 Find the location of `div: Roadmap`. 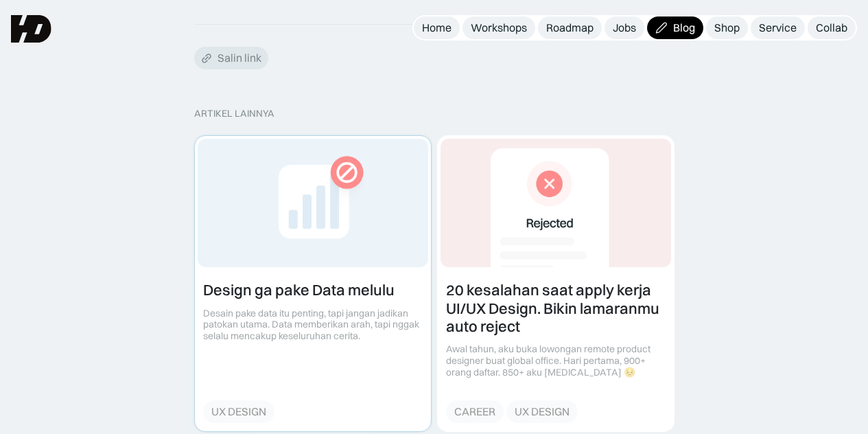

div: Roadmap is located at coordinates (570, 27).